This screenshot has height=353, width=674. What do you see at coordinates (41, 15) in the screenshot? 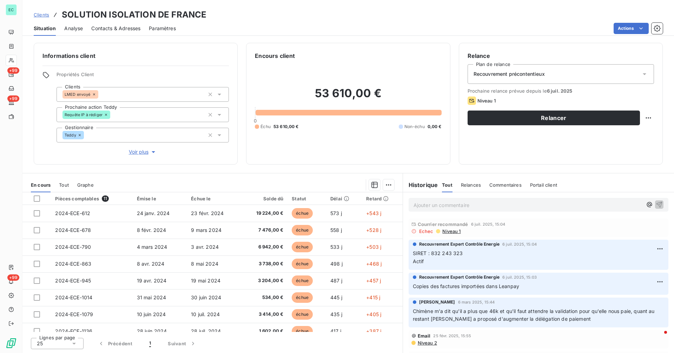
I see `a: Clients` at bounding box center [41, 15].